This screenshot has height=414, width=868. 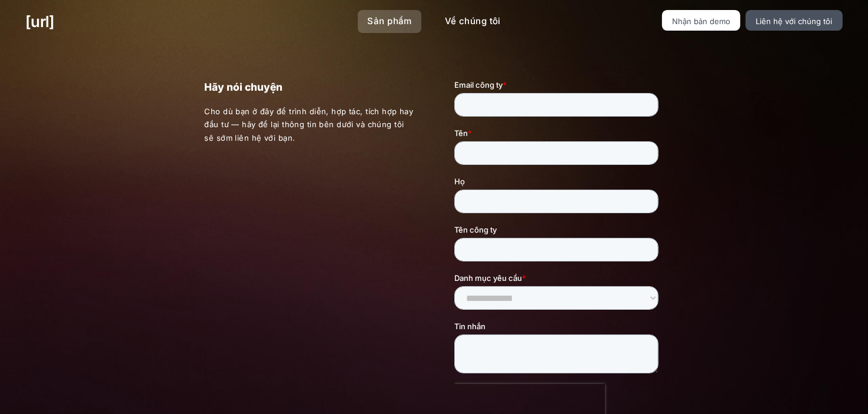 I want to click on font: Về chúng tôi, so click(x=473, y=21).